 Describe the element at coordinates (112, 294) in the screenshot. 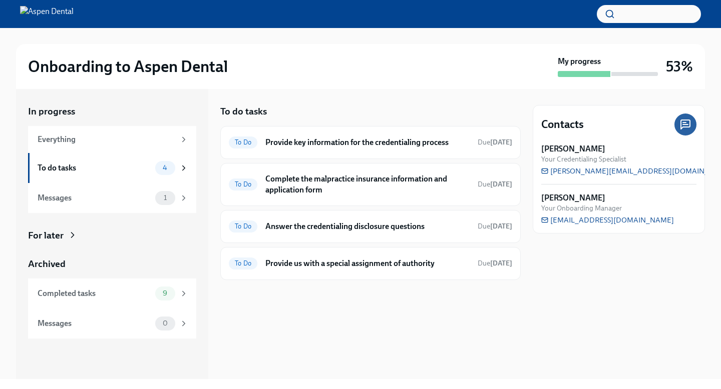

I see `a: Completed tasks9` at that location.